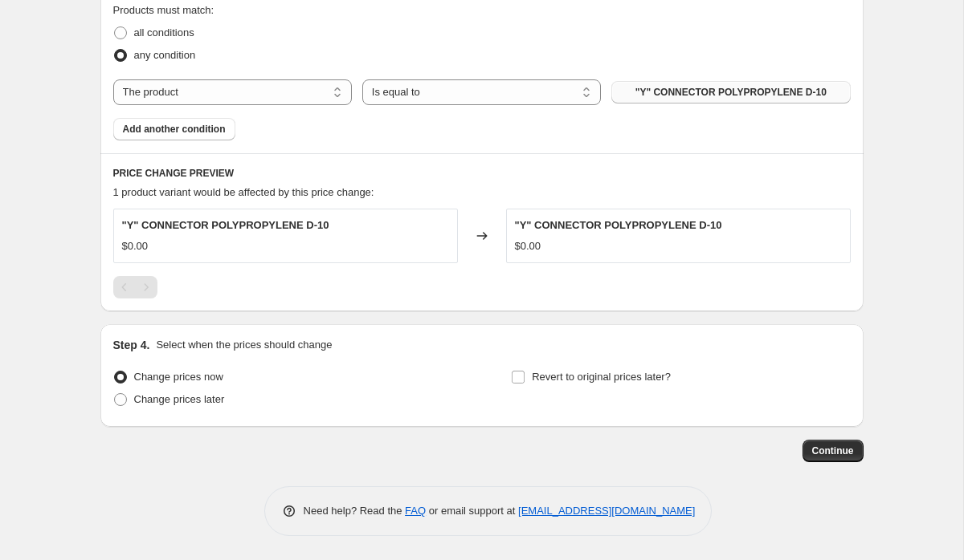 Image resolution: width=964 pixels, height=560 pixels. I want to click on nav: Pagination, so click(135, 287).